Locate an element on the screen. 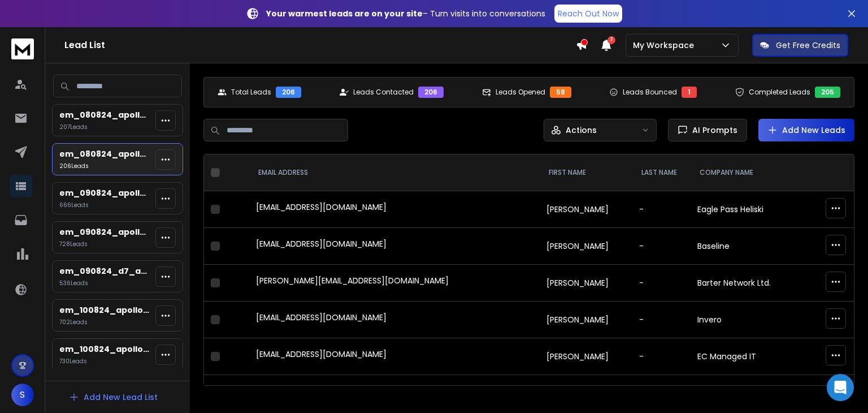  div: 58 is located at coordinates (561, 92).